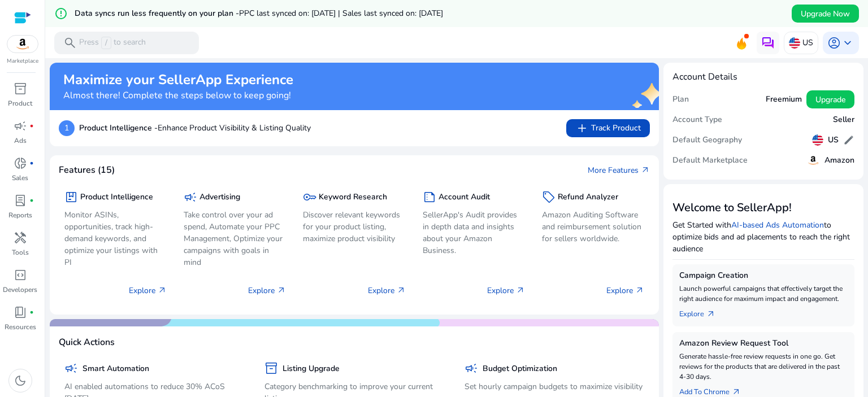  Describe the element at coordinates (825, 14) in the screenshot. I see `span: Upgrade Now` at that location.